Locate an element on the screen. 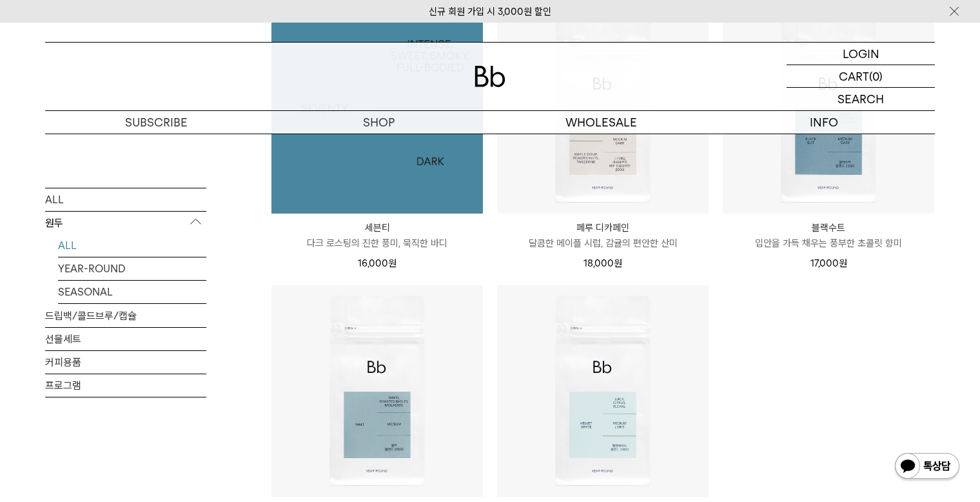 The width and height of the screenshot is (980, 502). a: 드립백/콜드브루/캡슐 is located at coordinates (126, 315).